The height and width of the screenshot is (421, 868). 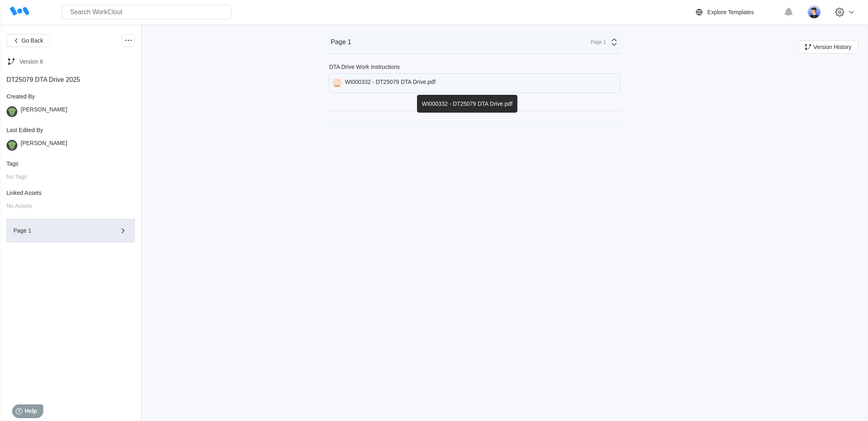 What do you see at coordinates (365, 66) in the screenshot?
I see `div: DTA Drive Work Instructions` at bounding box center [365, 66].